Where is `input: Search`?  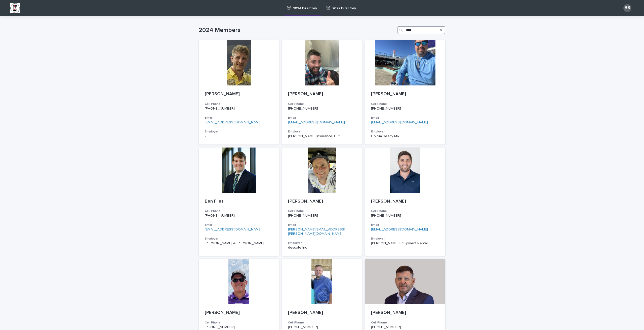
input: Search is located at coordinates (421, 30).